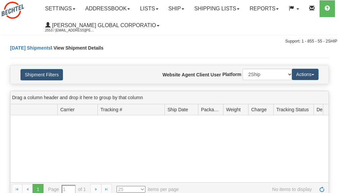  What do you see at coordinates (67, 109) in the screenshot?
I see `span: Carrier` at bounding box center [67, 109].